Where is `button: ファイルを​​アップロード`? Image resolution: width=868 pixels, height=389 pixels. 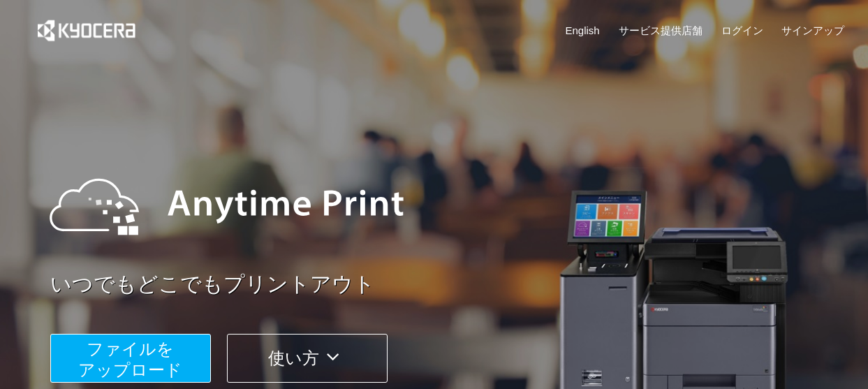 button: ファイルを​​アップロード is located at coordinates (131, 358).